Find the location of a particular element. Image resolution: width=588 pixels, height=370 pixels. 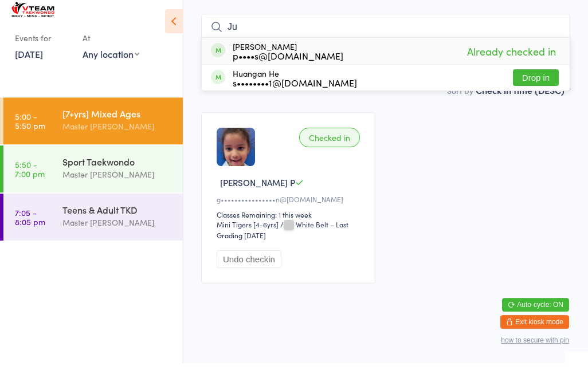

button: Drop in is located at coordinates (536, 84).